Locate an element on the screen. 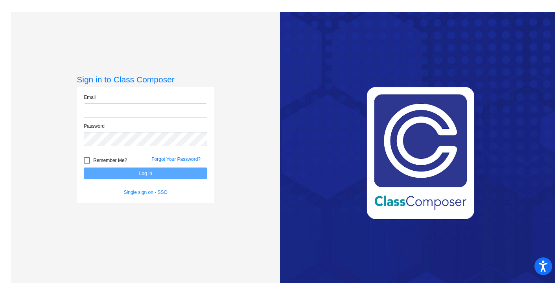  a: Single sign on - SSO is located at coordinates (146, 192).